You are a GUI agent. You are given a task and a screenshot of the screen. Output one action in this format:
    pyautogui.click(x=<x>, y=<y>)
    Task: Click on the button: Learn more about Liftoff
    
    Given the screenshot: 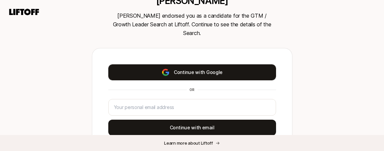 What is the action you would take?
    pyautogui.click(x=192, y=143)
    